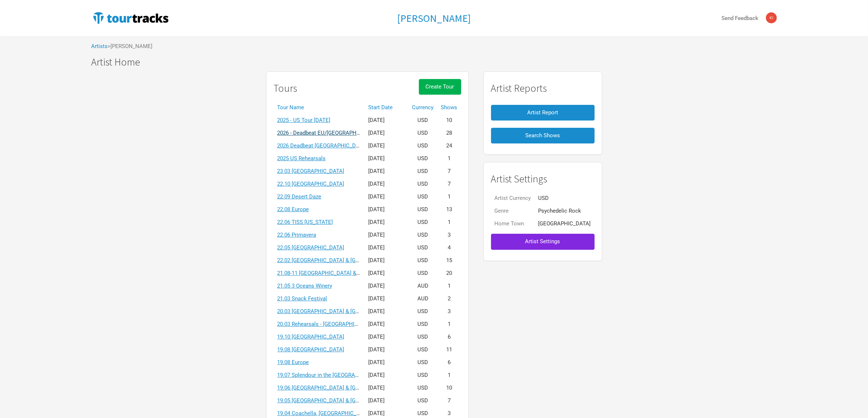 This screenshot has height=418, width=868. What do you see at coordinates (99, 46) in the screenshot?
I see `a: Artists` at bounding box center [99, 46].